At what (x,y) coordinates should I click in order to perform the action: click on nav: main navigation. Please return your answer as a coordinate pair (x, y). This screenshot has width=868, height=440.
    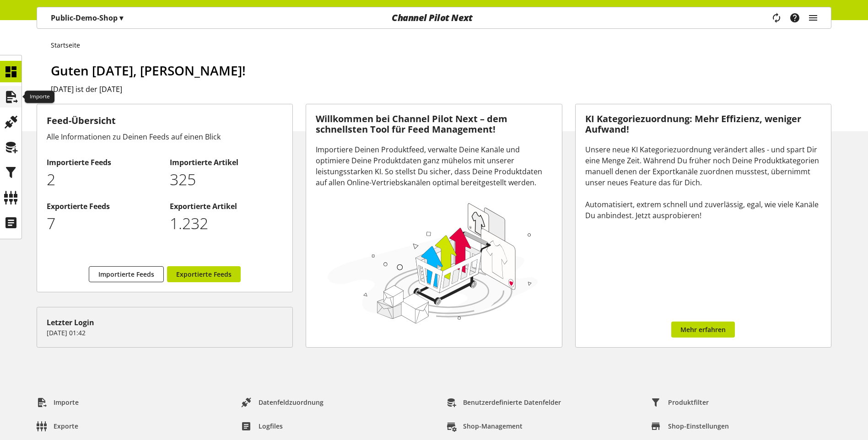
    Looking at the image, I should click on (434, 18).